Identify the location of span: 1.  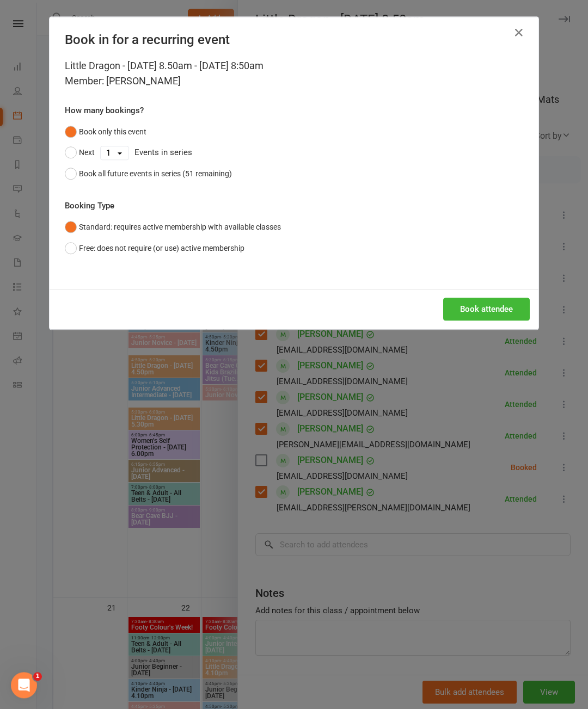
(37, 676).